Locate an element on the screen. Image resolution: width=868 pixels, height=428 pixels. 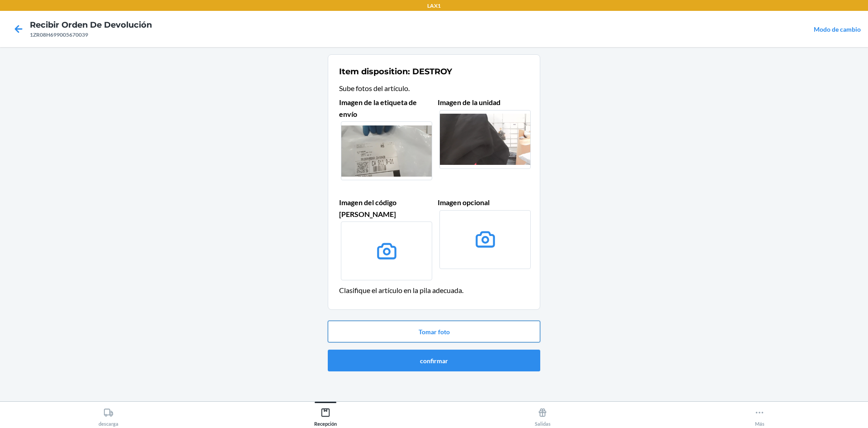
button: Recepción is located at coordinates (326, 413).